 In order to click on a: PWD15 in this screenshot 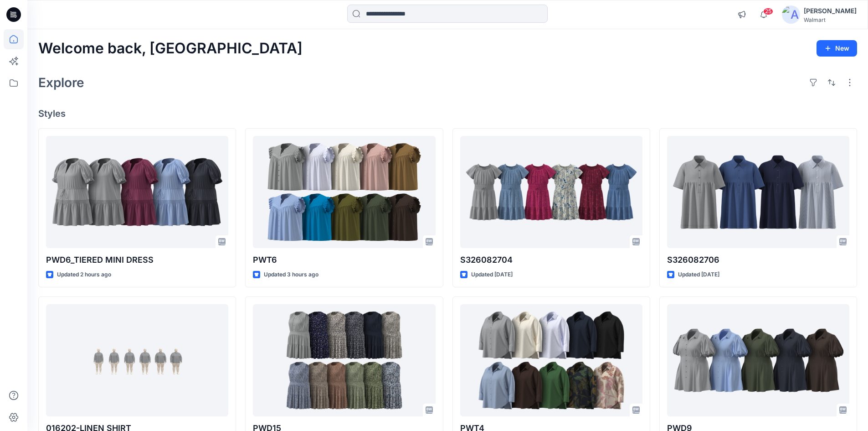, I will do `click(344, 360)`.